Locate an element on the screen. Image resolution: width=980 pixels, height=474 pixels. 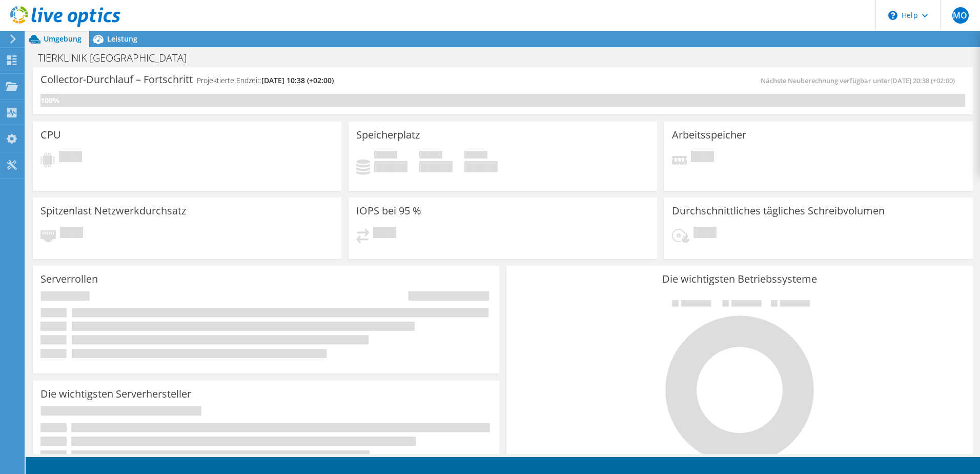
h3: IOPS bei 95 % is located at coordinates (388, 211).